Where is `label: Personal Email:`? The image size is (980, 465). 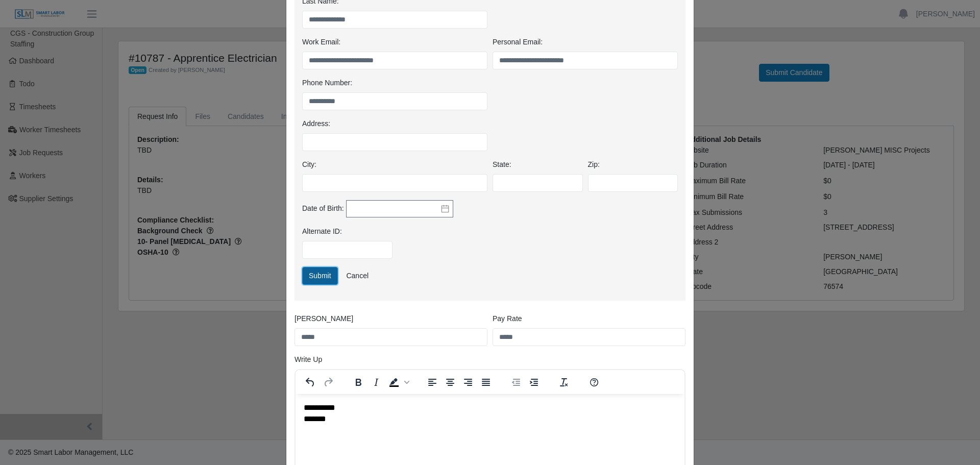
label: Personal Email: is located at coordinates (518, 42).